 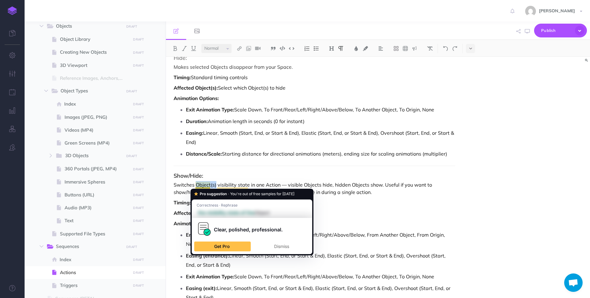 I want to click on span: Supported File Types, so click(x=94, y=234).